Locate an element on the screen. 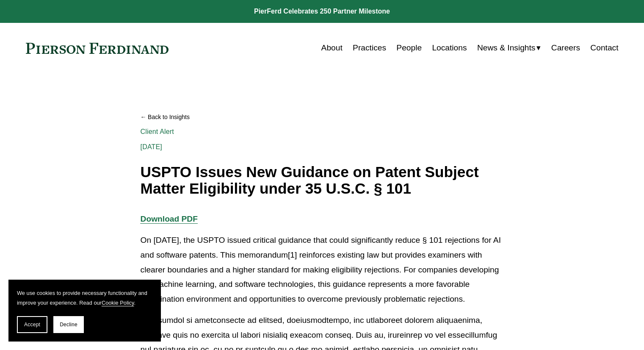  span: Decline is located at coordinates (69, 325).